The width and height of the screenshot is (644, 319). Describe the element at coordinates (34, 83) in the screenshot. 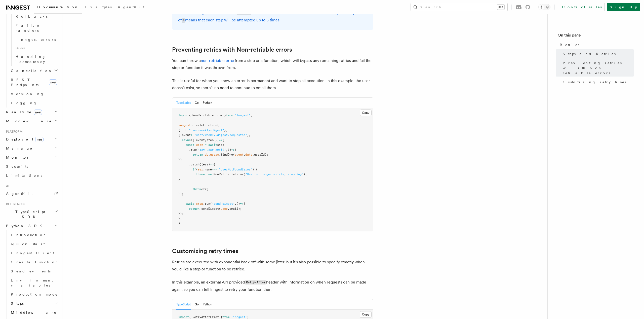

I see `a: REST Endpointsnew` at that location.